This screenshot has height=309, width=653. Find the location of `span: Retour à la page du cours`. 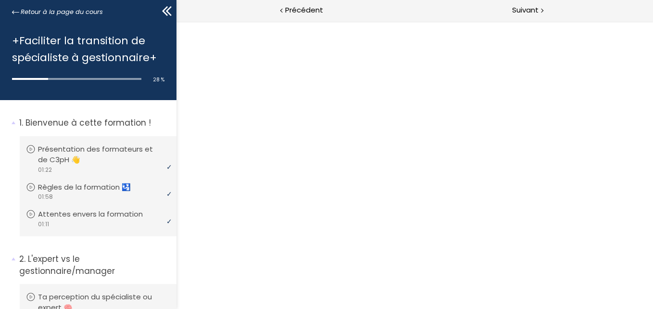

span: Retour à la page du cours is located at coordinates (62, 12).